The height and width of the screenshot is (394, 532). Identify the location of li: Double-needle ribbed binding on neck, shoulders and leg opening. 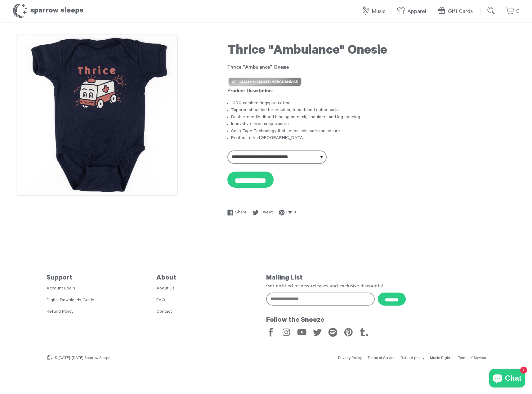
(374, 118).